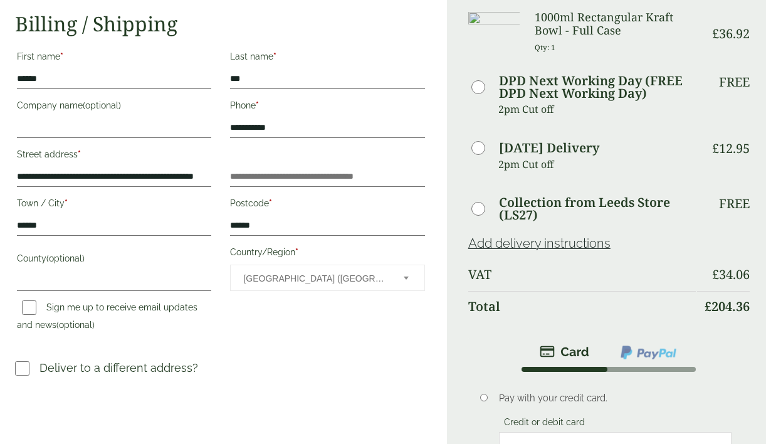  Describe the element at coordinates (544, 424) in the screenshot. I see `label: Credit or debit card` at that location.